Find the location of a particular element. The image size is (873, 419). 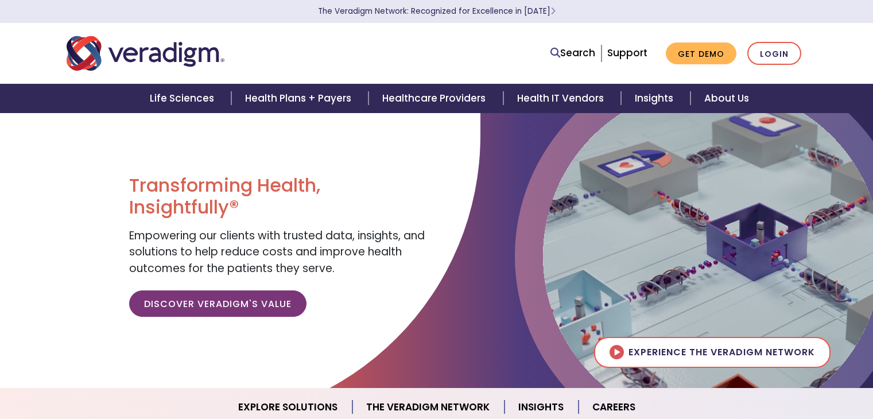

a: About Us is located at coordinates (727, 98).